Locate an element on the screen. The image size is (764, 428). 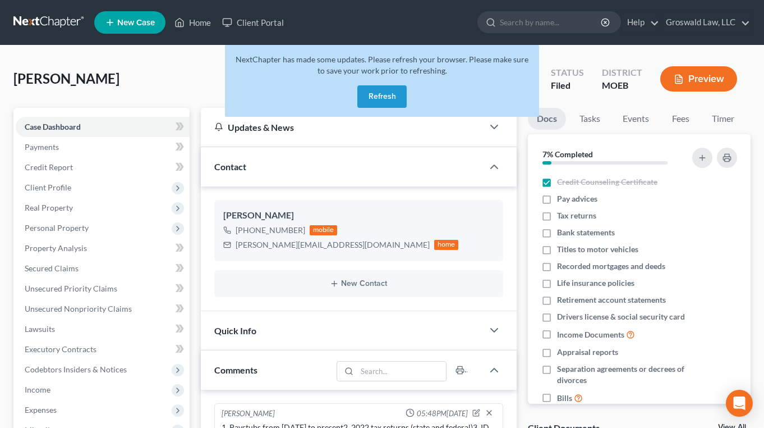
span: Bills is located at coordinates (564, 398).